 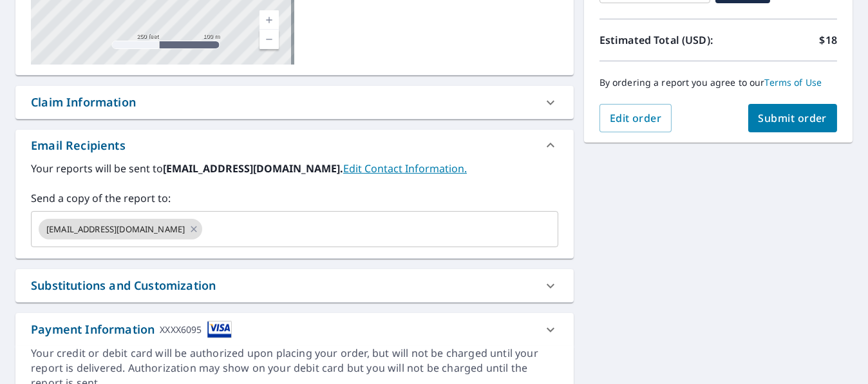 What do you see at coordinates (406, 168) in the screenshot?
I see `a: EditContactInfo` at bounding box center [406, 168].